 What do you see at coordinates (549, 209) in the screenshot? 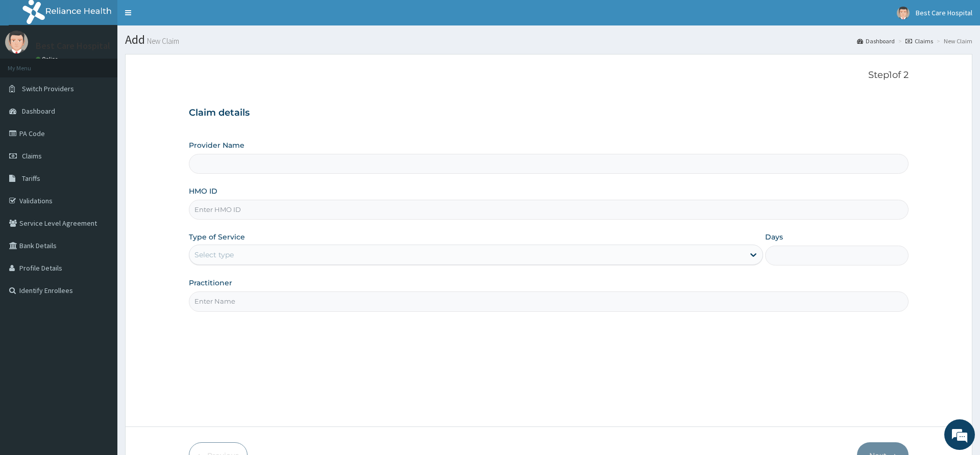
I see `input: Enter HMO ID` at bounding box center [549, 209].